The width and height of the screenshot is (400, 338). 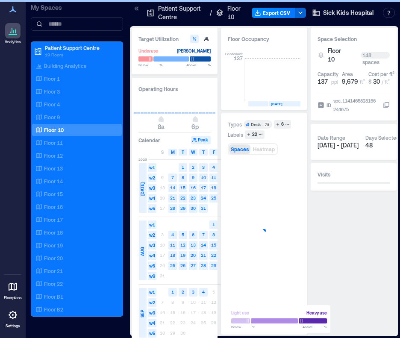 What do you see at coordinates (382, 138) in the screenshot?
I see `div: Days Selected` at bounding box center [382, 138].